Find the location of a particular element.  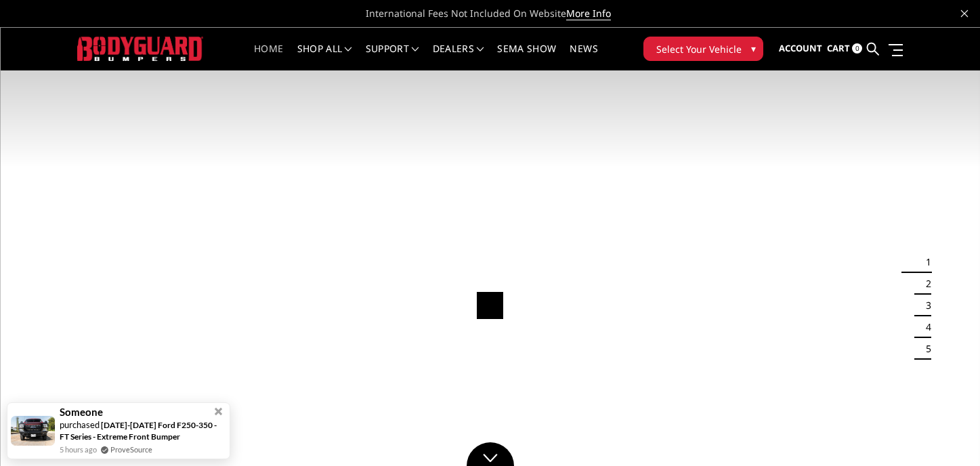

button: 3 of 5 is located at coordinates (925, 306).